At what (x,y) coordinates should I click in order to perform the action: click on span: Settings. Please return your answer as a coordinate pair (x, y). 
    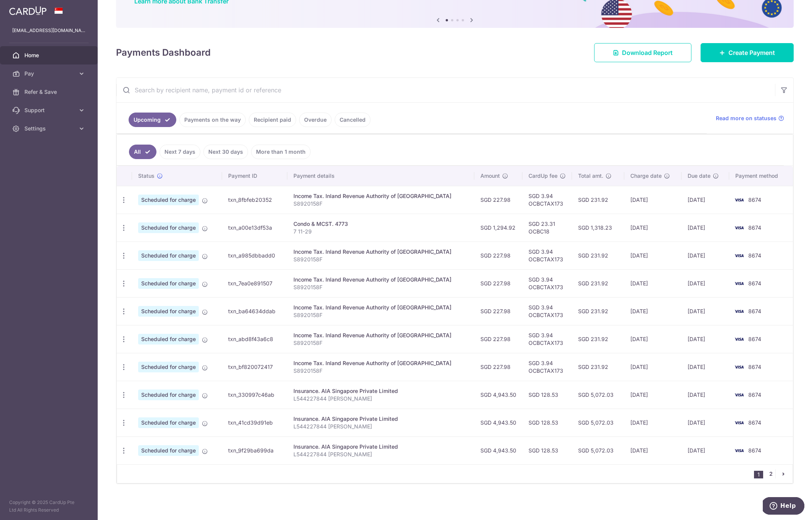
    Looking at the image, I should click on (49, 129).